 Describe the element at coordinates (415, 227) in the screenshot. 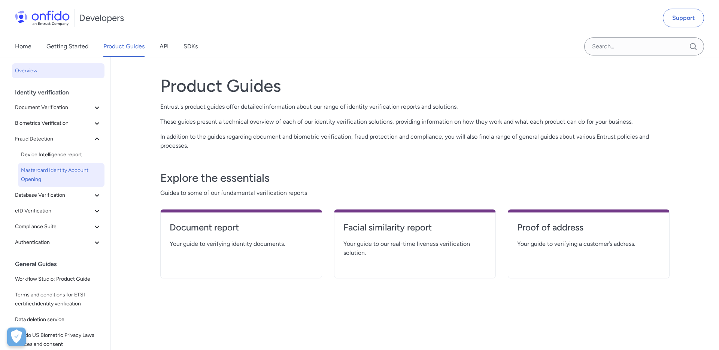

I see `h4: Facial similarity report` at that location.